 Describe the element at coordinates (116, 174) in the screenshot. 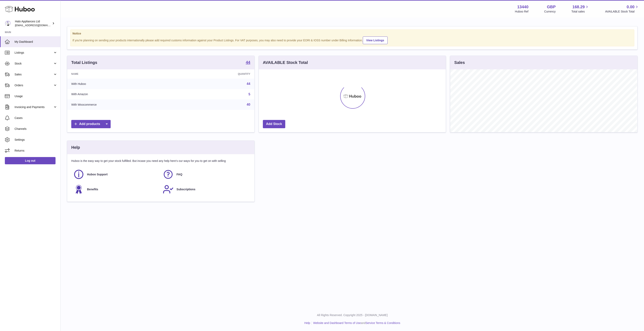

I see `a: Huboo Support` at that location.